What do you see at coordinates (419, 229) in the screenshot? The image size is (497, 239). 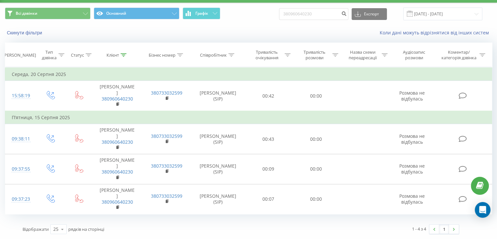 I see `div: 1 - 4 з 4` at bounding box center [419, 229].